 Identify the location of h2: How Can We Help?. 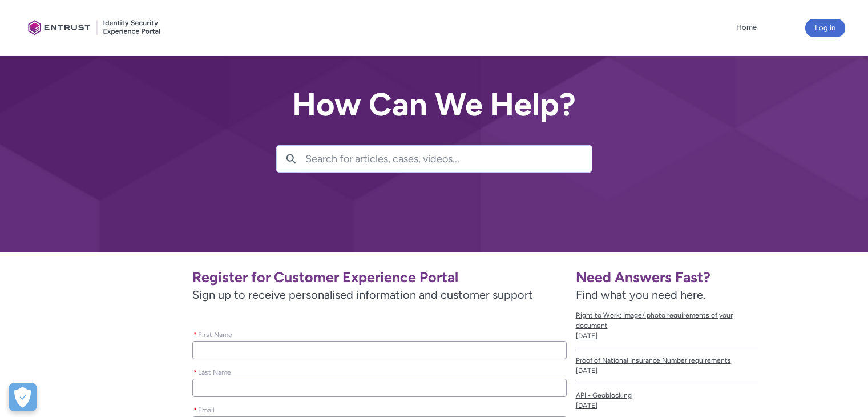
(434, 104).